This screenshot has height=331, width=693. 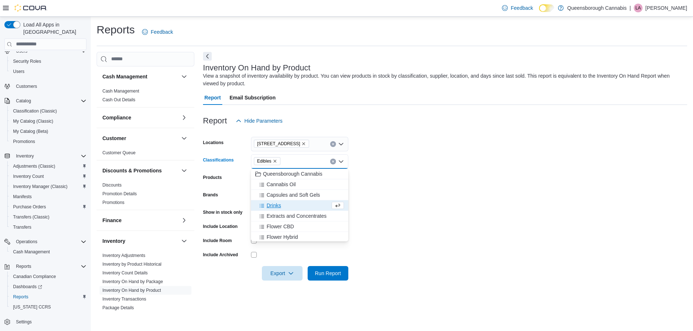 I want to click on button: Next, so click(x=207, y=56).